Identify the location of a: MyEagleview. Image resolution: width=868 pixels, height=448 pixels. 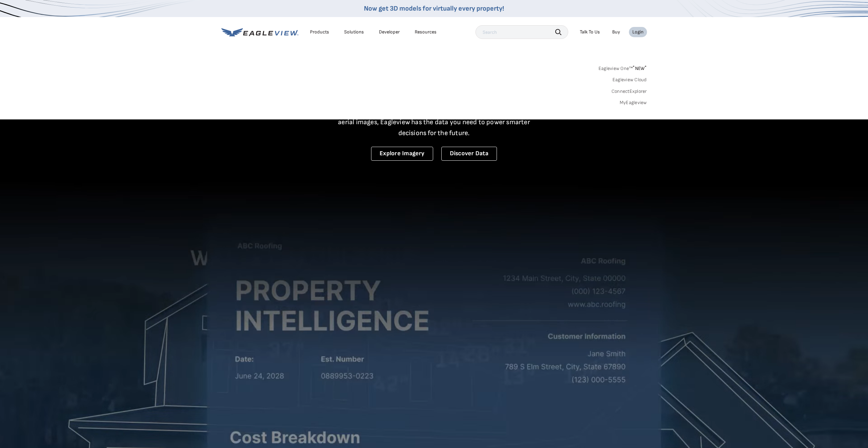
(633, 103).